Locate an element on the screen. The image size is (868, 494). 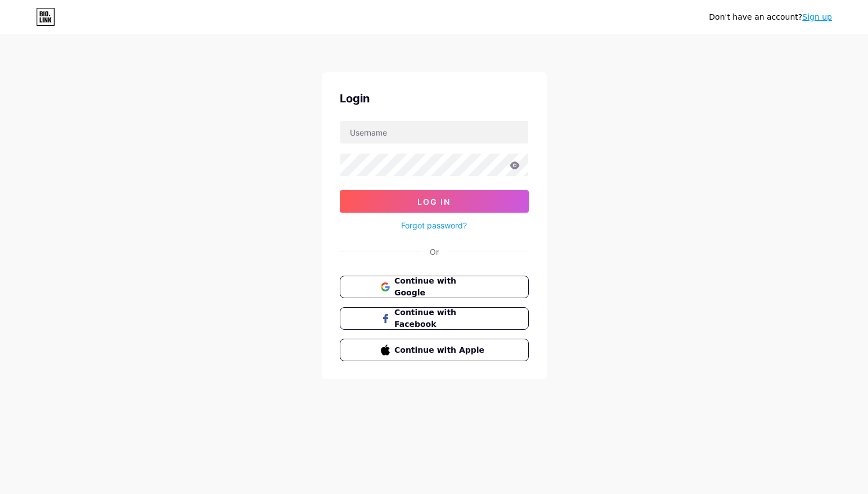
span: Continue with Facebook is located at coordinates (441, 318).